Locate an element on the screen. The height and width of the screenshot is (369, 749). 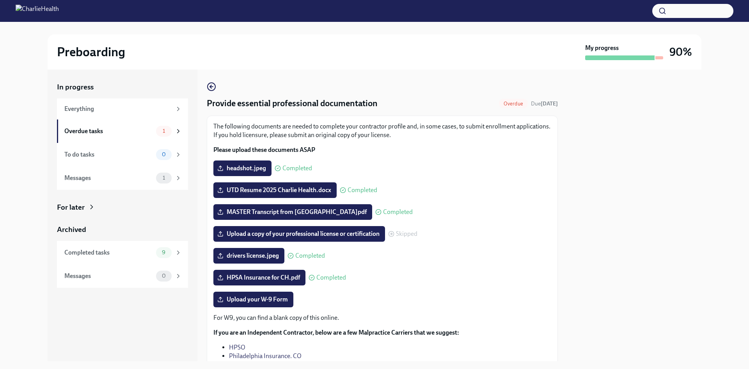
span: 9 is located at coordinates (163, 252).